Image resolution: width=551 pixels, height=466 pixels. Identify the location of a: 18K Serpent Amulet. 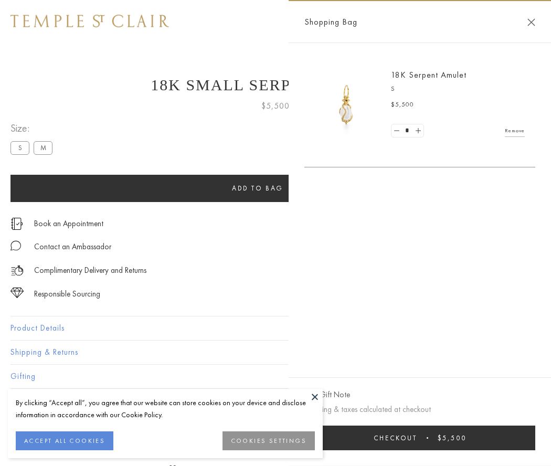
(429, 75).